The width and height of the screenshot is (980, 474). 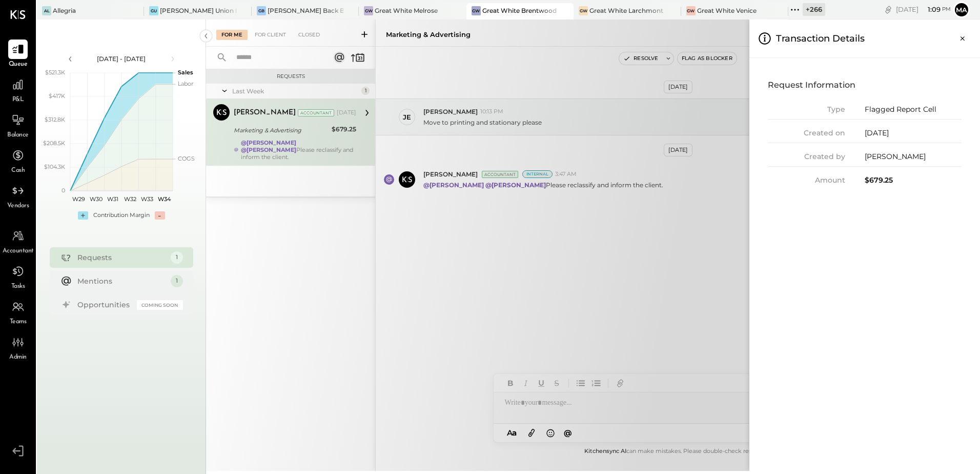 I want to click on a: P&L, so click(x=18, y=90).